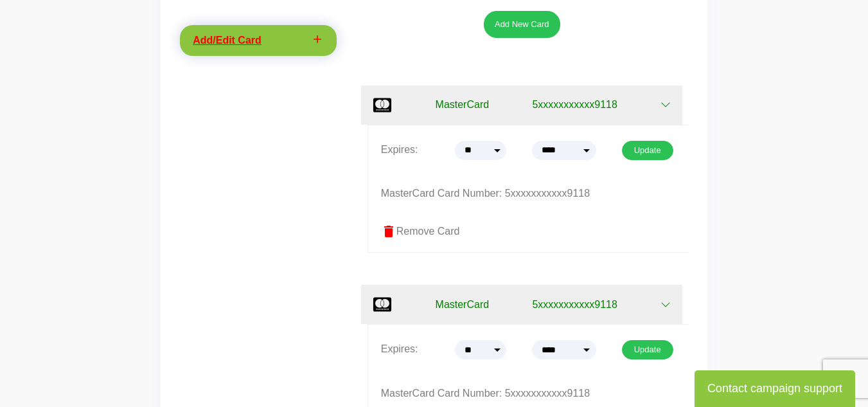 The width and height of the screenshot is (868, 407). Describe the element at coordinates (258, 40) in the screenshot. I see `a: addAdd/Edit Card` at that location.